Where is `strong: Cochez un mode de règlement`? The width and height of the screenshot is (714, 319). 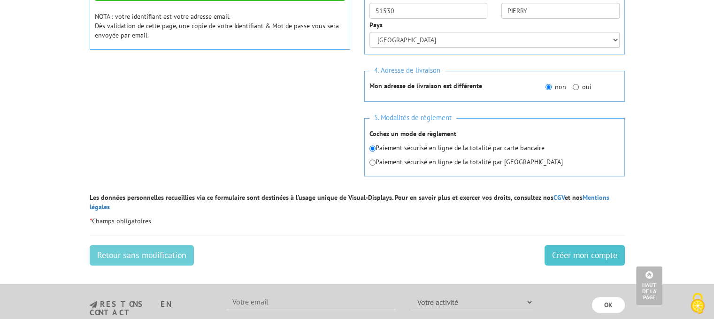 strong: Cochez un mode de règlement is located at coordinates (413, 134).